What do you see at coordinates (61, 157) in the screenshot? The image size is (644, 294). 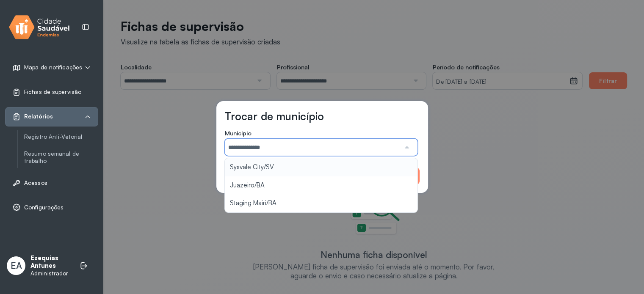 I see `a: Resumo semanal de trabalho` at bounding box center [61, 157].